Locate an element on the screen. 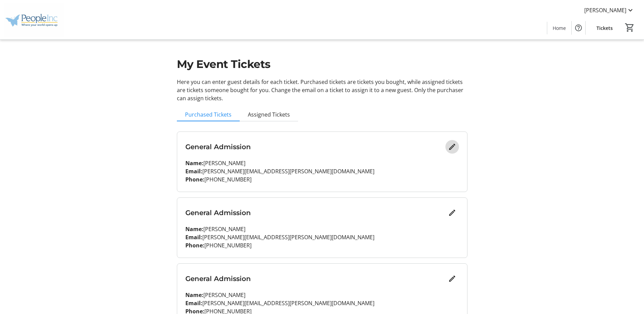 The width and height of the screenshot is (644, 314). span: Home is located at coordinates (559, 28).